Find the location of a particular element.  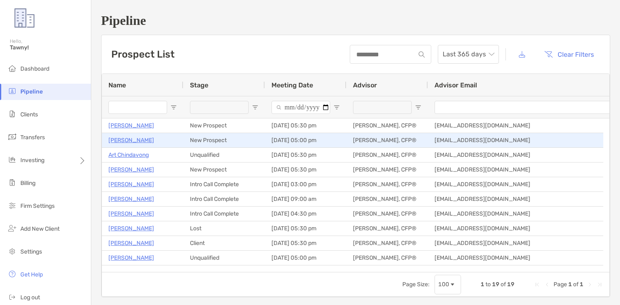

span: to is located at coordinates (488, 284).